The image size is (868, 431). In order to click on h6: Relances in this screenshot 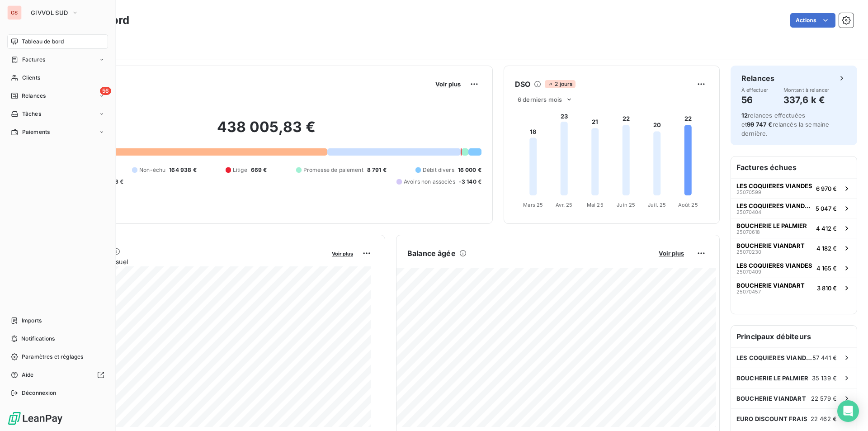, I will do `click(757, 78)`.